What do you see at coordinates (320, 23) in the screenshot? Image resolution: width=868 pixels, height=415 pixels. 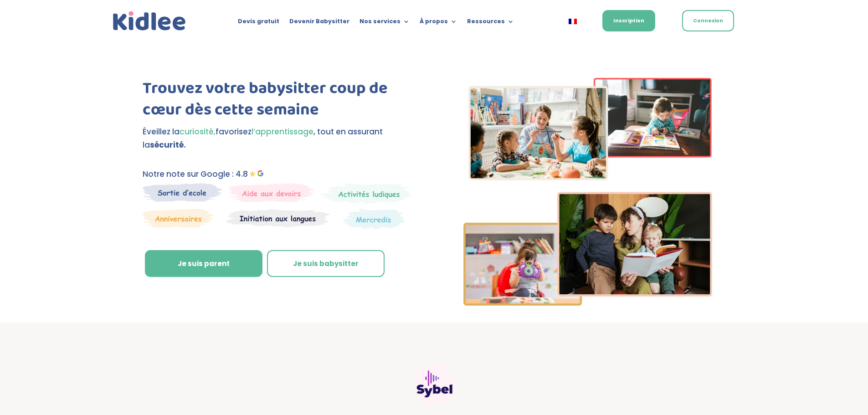 I see `a: Devenir Babysitter` at bounding box center [320, 23].